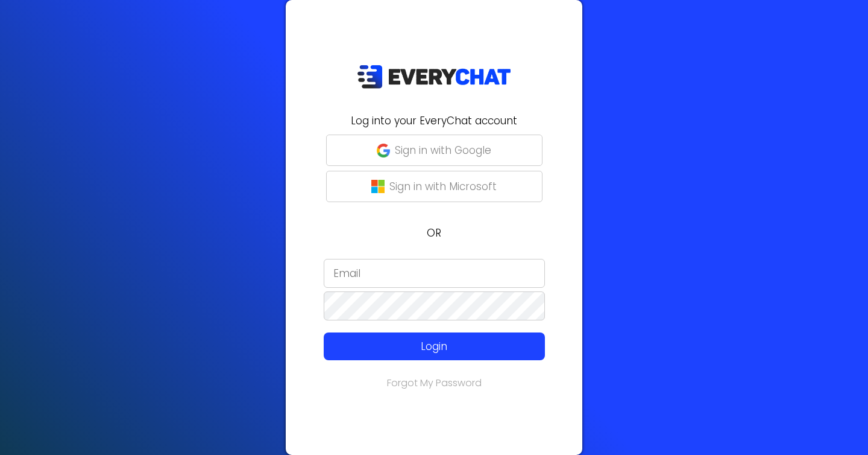 Image resolution: width=868 pixels, height=455 pixels. Describe the element at coordinates (434, 346) in the screenshot. I see `button: Login` at that location.